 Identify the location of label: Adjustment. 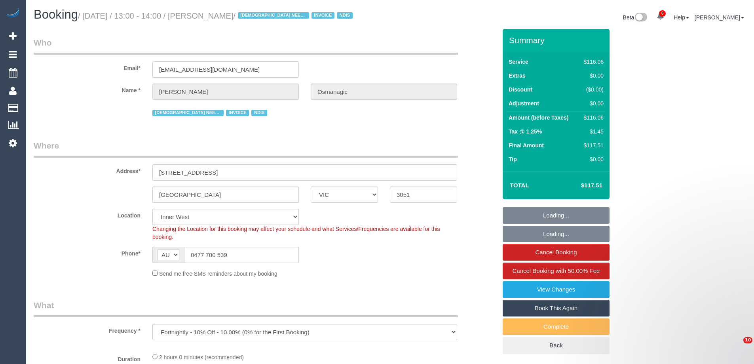
(524, 103).